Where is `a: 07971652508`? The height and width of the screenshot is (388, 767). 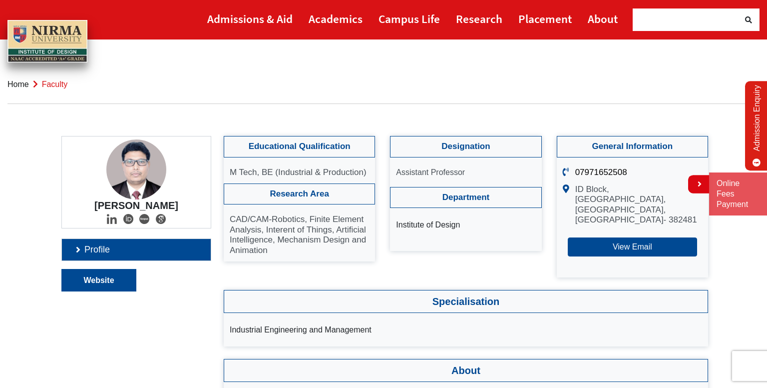
a: 07971652508 is located at coordinates (601, 172).